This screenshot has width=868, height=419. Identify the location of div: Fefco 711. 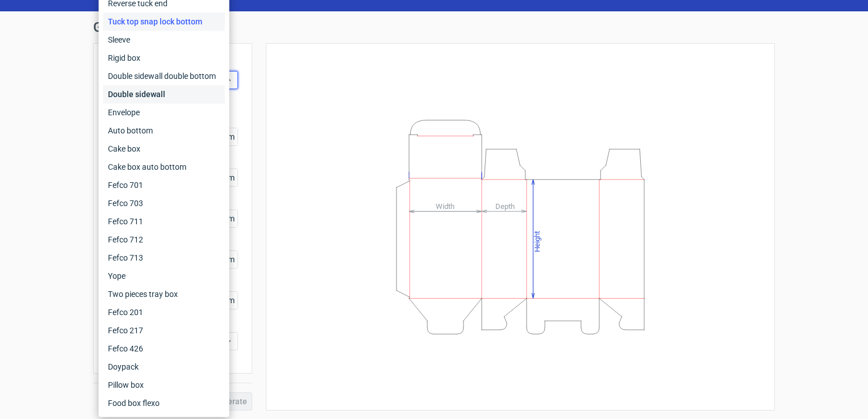
(164, 221).